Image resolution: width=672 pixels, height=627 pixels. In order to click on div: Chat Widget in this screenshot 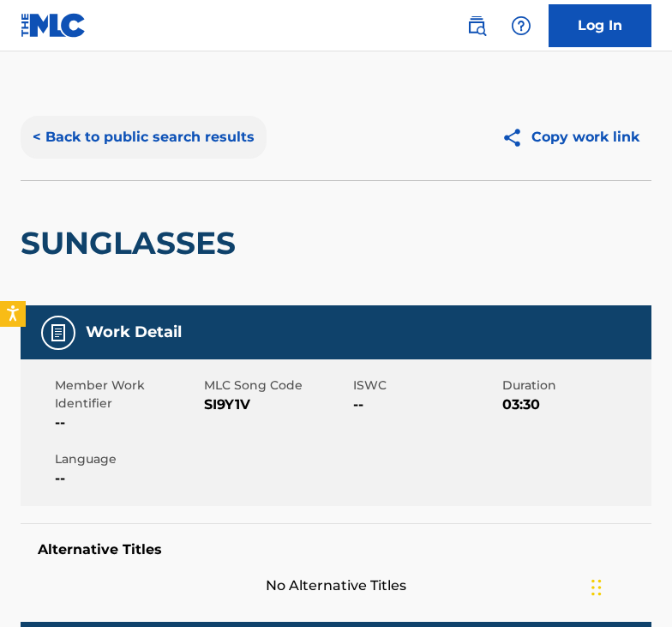, I will do `click(630, 586)`.